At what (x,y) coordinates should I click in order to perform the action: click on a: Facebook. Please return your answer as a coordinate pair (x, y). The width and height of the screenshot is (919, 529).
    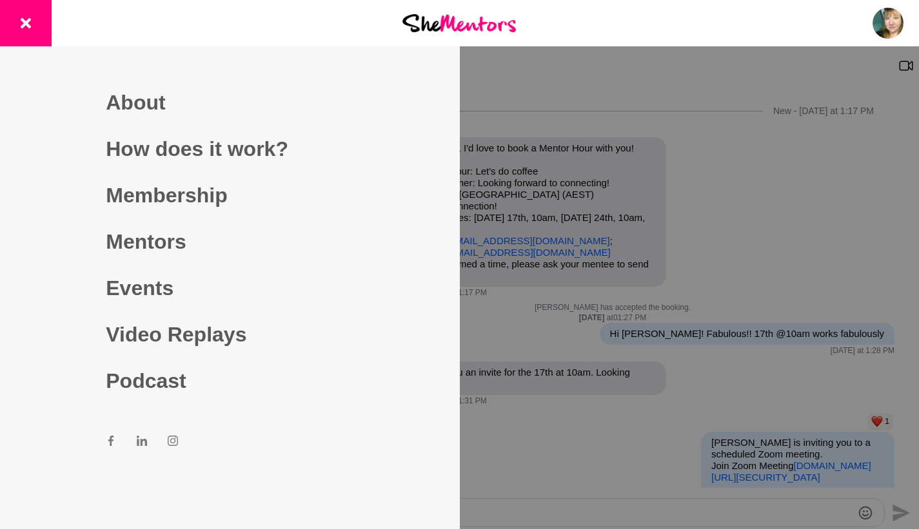
    Looking at the image, I should click on (111, 443).